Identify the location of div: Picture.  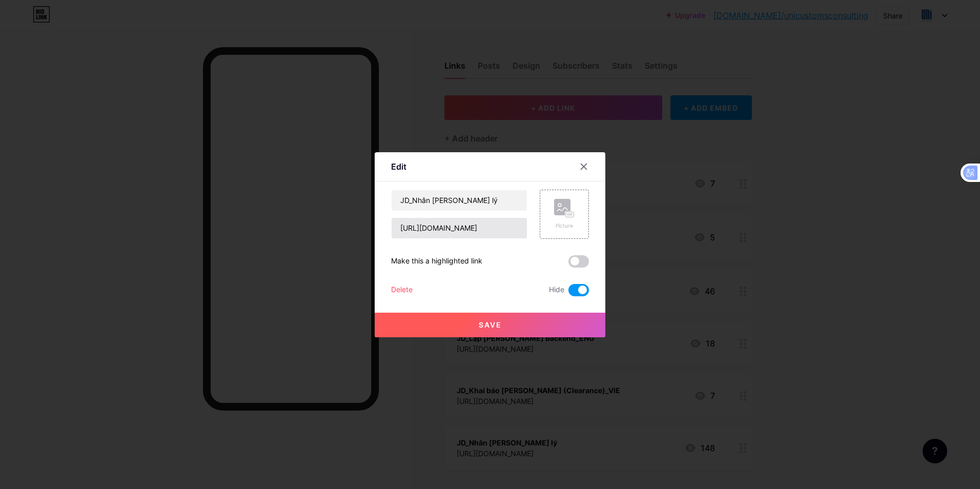
(564, 226).